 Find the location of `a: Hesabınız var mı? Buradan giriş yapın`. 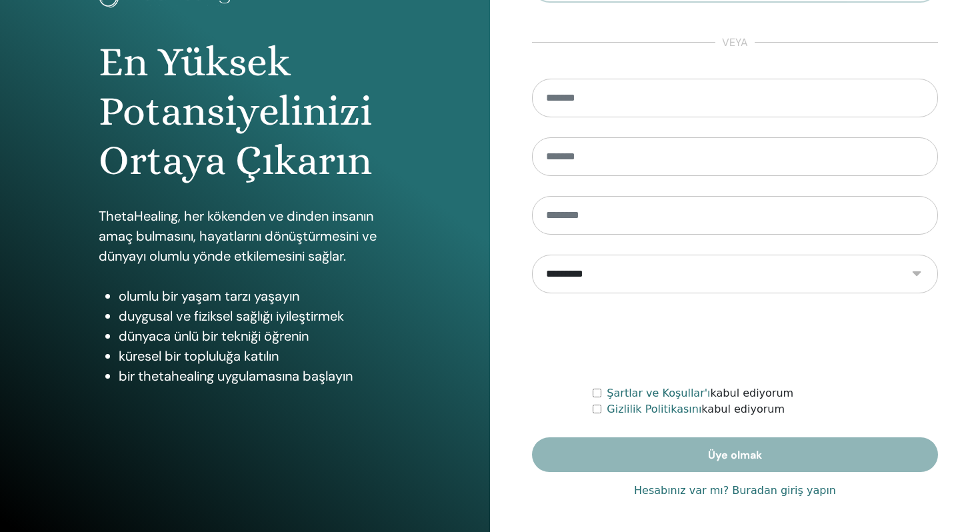

a: Hesabınız var mı? Buradan giriş yapın is located at coordinates (735, 491).